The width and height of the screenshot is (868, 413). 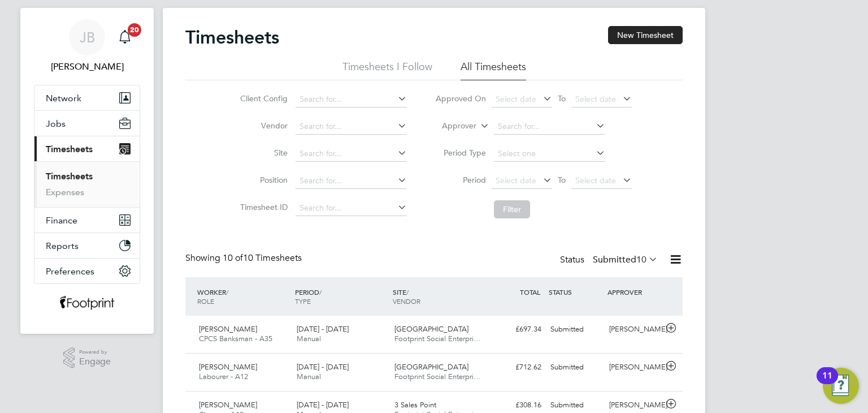 What do you see at coordinates (69, 149) in the screenshot?
I see `span: Timesheets` at bounding box center [69, 149].